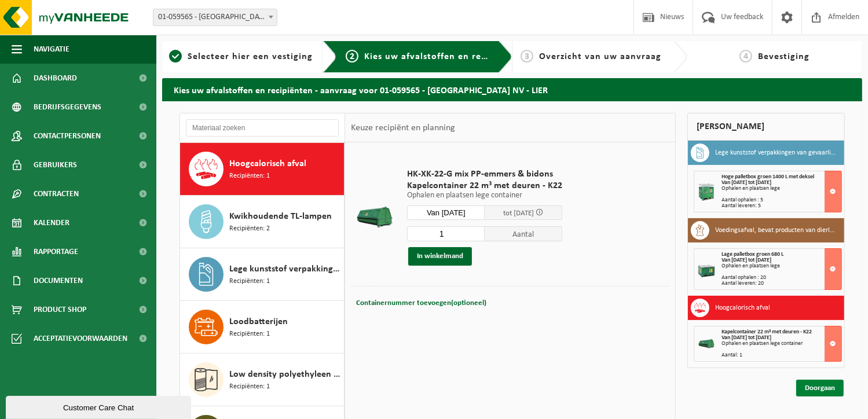 Image resolution: width=868 pixels, height=419 pixels. What do you see at coordinates (285, 269) in the screenshot?
I see `span: Lege kunststof verpakkingen van gevaarlijke stoffen` at bounding box center [285, 269].